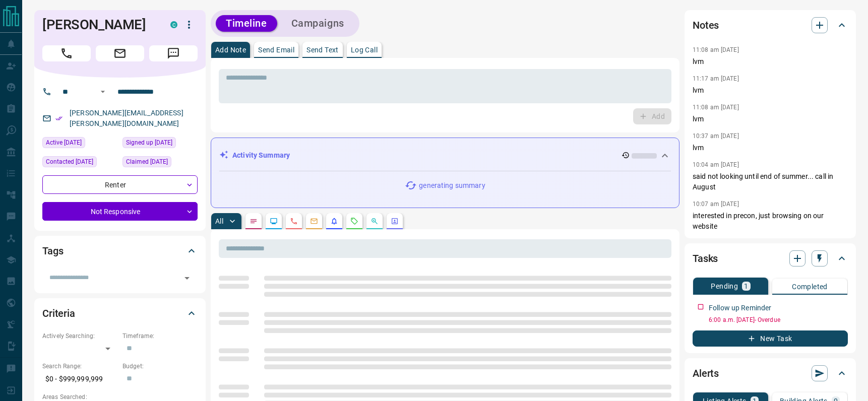  I want to click on h2: Tags, so click(53, 251).